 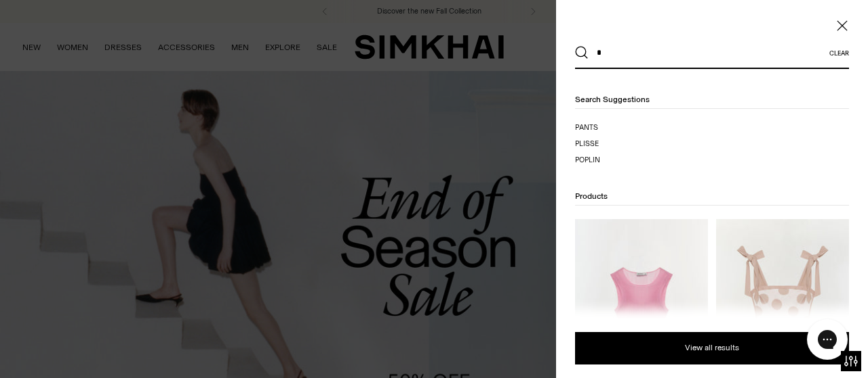 I want to click on span: lisse, so click(x=589, y=144).